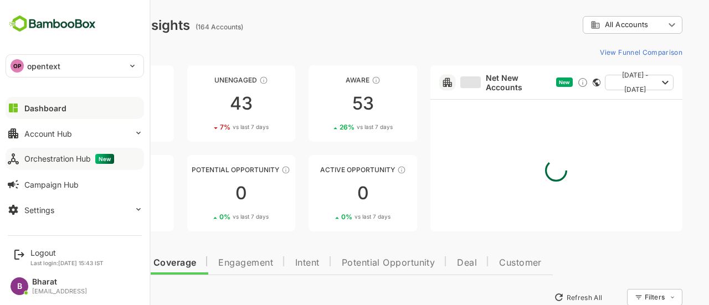  Describe the element at coordinates (84, 217) in the screenshot. I see `div: 15 %` at that location.